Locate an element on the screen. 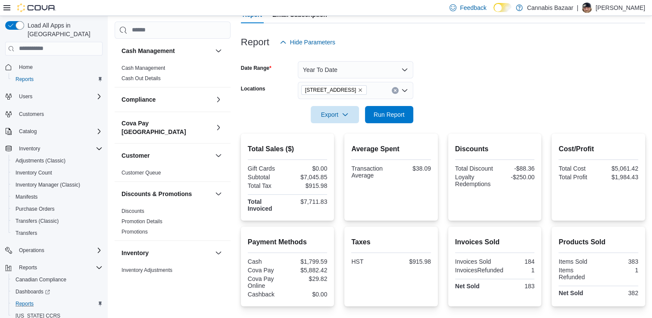 This screenshot has width=652, height=318. a: Customers is located at coordinates (31, 114).